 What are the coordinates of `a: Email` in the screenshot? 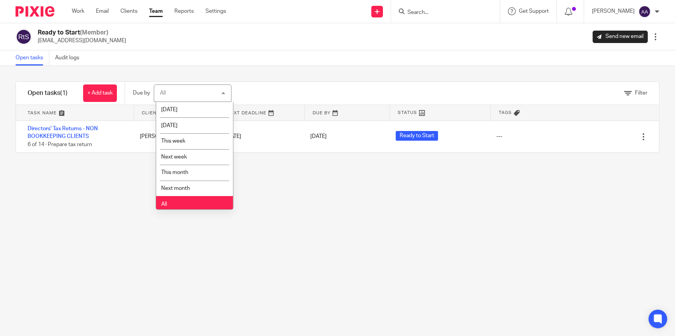 It's located at (102, 11).